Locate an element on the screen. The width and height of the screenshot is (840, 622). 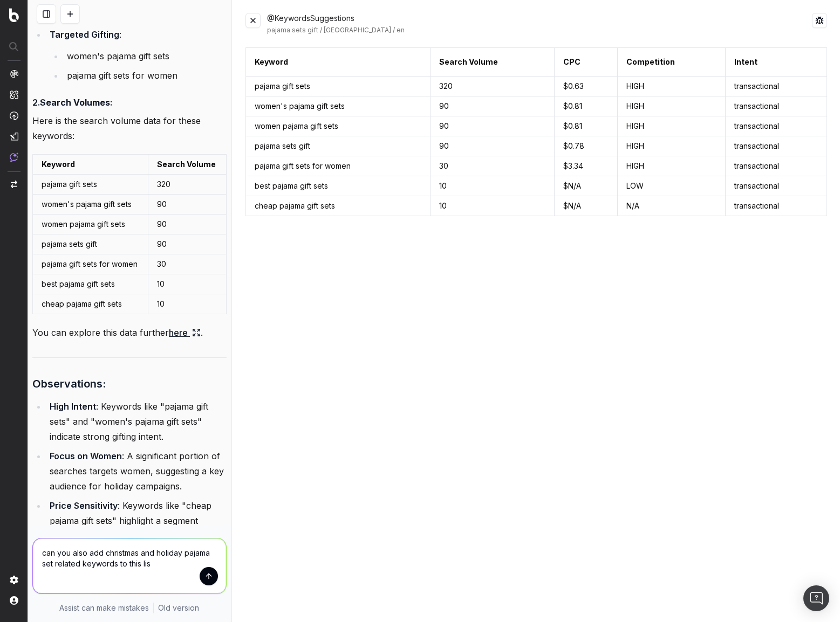
strong: Targeted Gifting is located at coordinates (84, 35).